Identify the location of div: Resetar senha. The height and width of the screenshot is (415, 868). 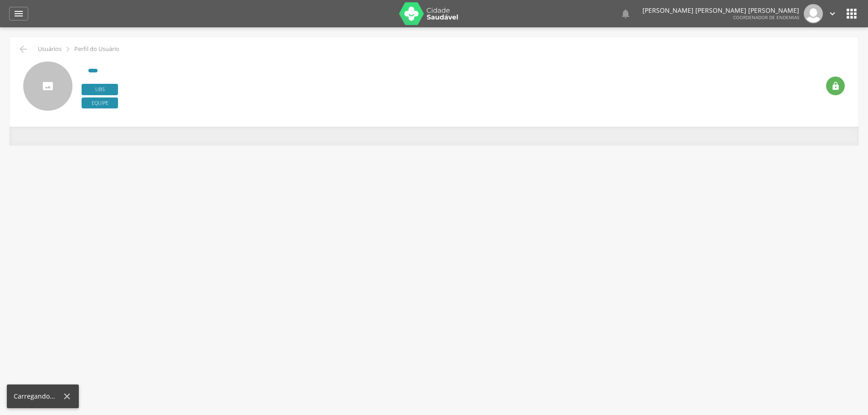
(835, 86).